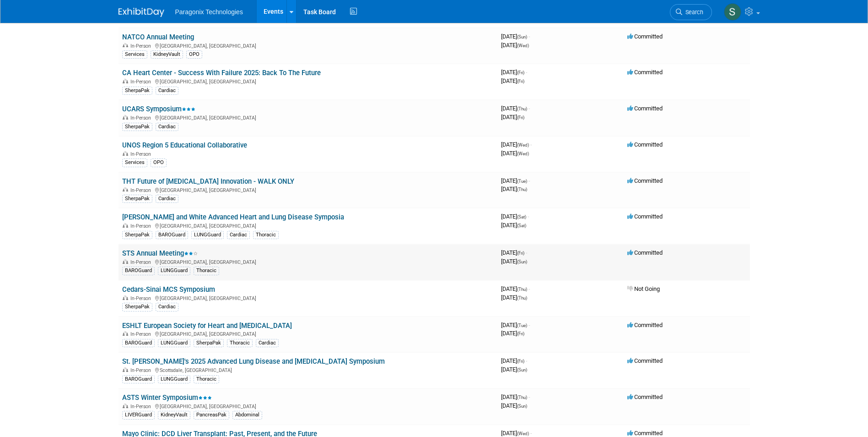 This screenshot has width=868, height=437. Describe the element at coordinates (643, 289) in the screenshot. I see `span: Not Going` at that location.